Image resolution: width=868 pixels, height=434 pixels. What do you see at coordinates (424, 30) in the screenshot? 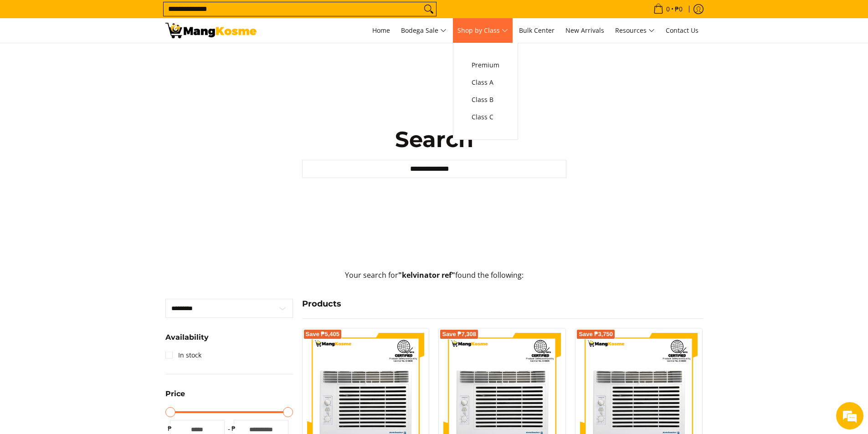
I see `span: Bodega Sale` at bounding box center [424, 30].